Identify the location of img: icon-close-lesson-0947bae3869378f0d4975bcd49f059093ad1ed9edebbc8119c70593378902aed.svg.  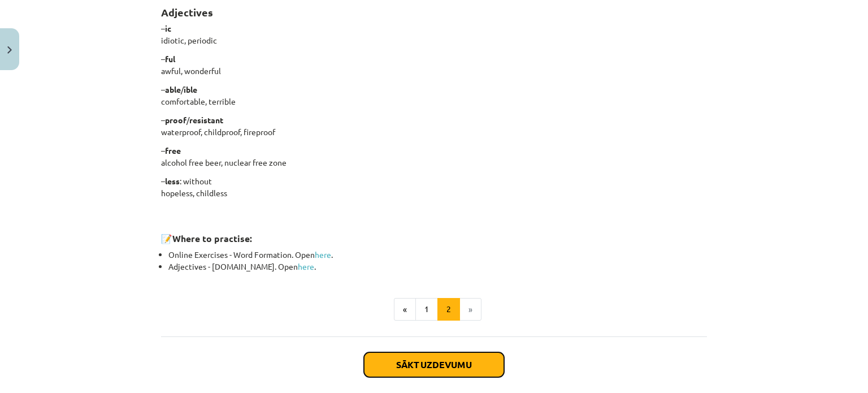
(9, 50).